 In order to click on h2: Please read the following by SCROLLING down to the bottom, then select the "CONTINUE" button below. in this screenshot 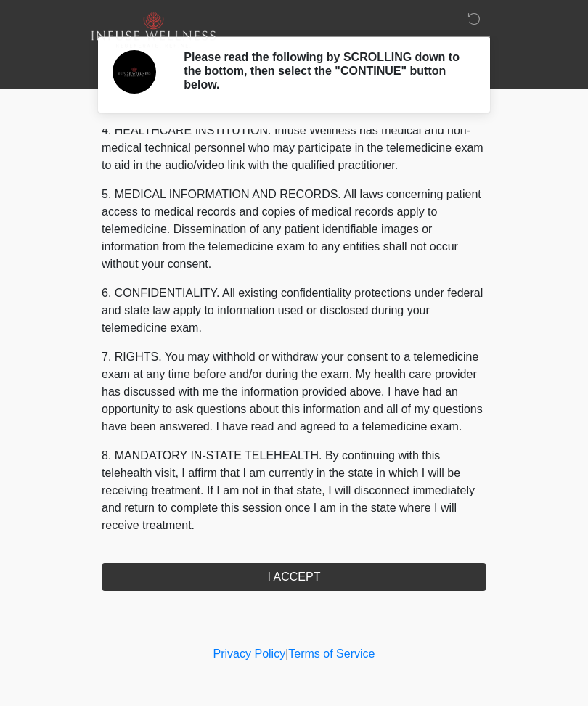, I will do `click(324, 72)`.